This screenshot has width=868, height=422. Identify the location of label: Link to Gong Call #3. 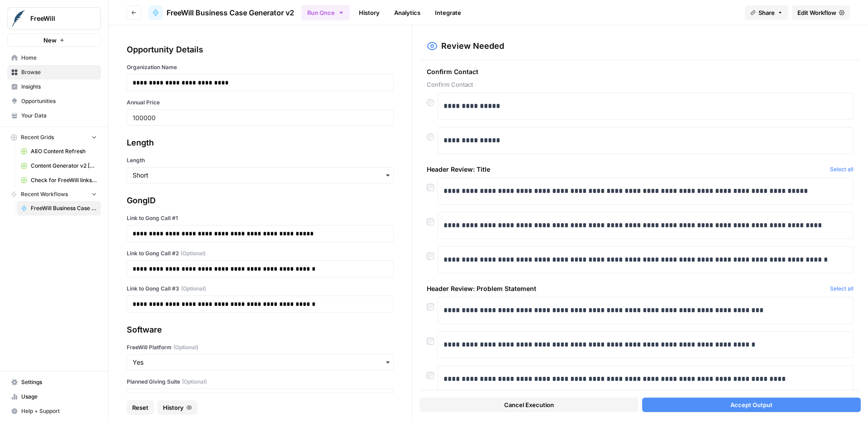
(261, 289).